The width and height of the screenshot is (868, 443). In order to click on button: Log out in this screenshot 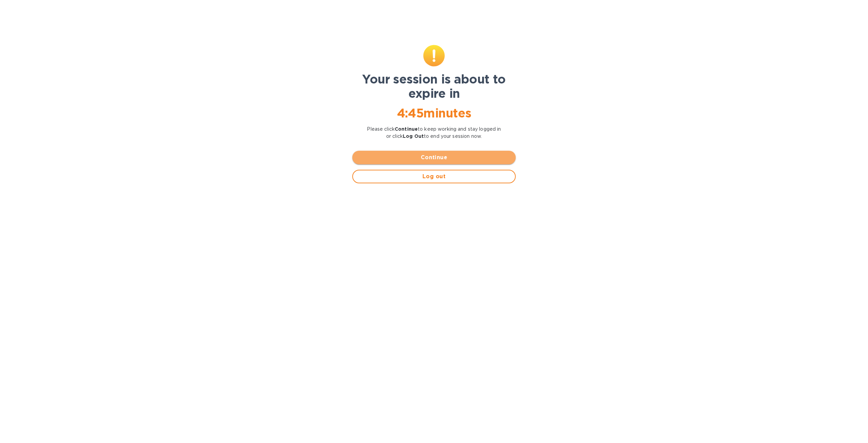, I will do `click(434, 176)`.